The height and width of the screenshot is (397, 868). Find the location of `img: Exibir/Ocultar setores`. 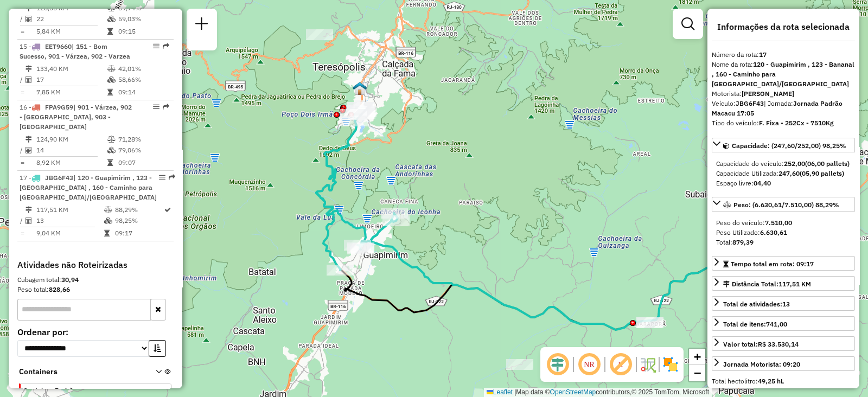

img: Exibir/Ocultar setores is located at coordinates (671, 365).